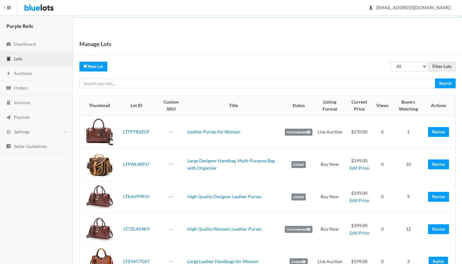 This screenshot has height=264, width=462. What do you see at coordinates (22, 117) in the screenshot?
I see `span: Payouts` at bounding box center [22, 117].